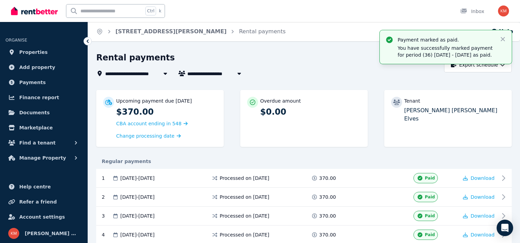 This screenshot has width=520, height=243. Describe the element at coordinates (32, 82) in the screenshot. I see `span: Payments` at that location.